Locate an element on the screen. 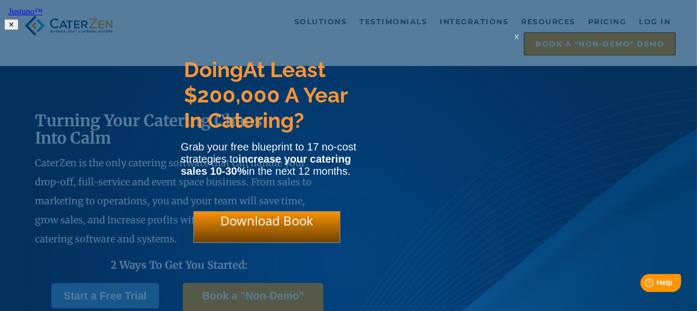 The width and height of the screenshot is (697, 311). span: x is located at coordinates (517, 36).